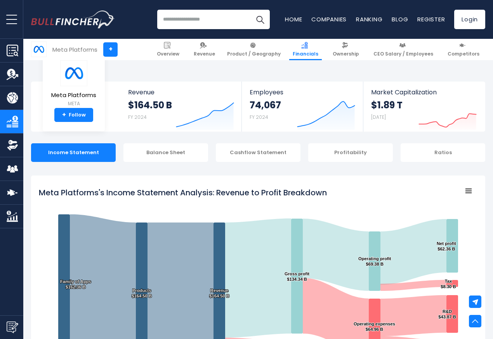 This screenshot has width=493, height=339. What do you see at coordinates (387, 105) in the screenshot?
I see `strong: $1.89 T` at bounding box center [387, 105].